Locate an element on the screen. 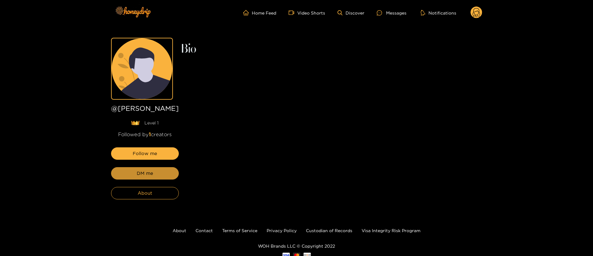  a: Home Feed is located at coordinates (259, 13).